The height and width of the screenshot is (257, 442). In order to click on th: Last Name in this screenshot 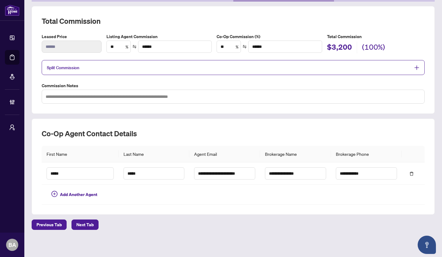, I will do `click(154, 154)`.